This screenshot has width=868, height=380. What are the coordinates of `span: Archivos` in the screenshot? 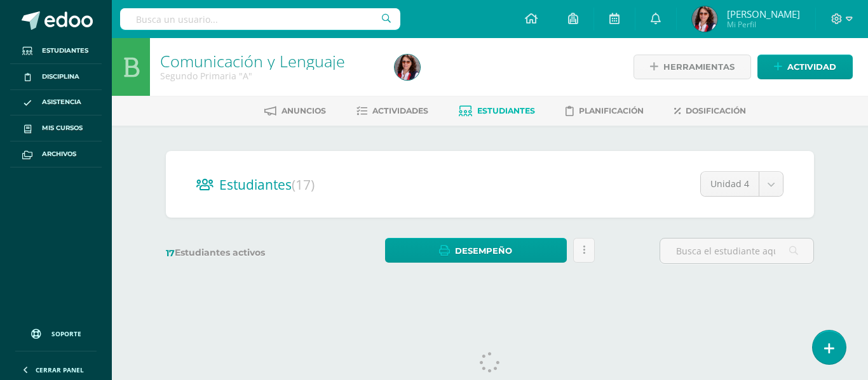 It's located at (59, 155).